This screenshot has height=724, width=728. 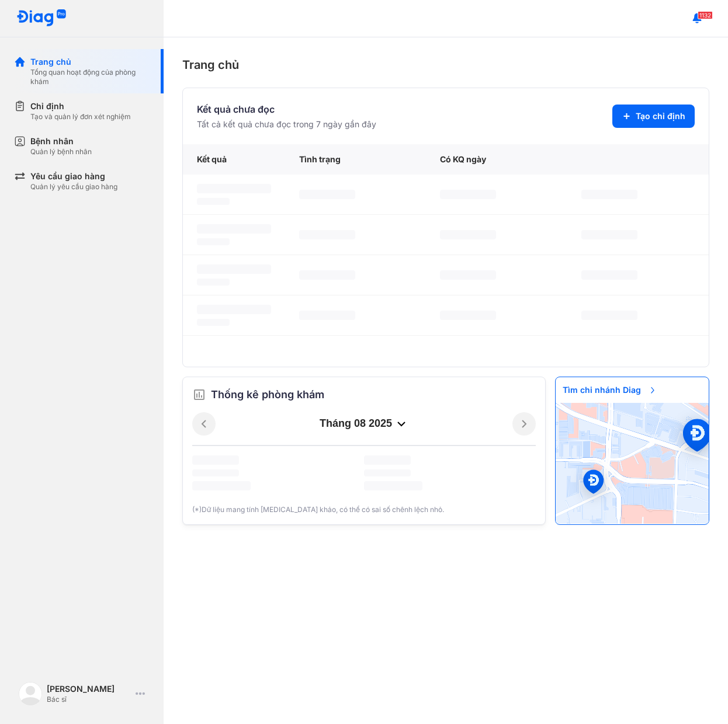 I want to click on span: Tạo chỉ định, so click(x=660, y=116).